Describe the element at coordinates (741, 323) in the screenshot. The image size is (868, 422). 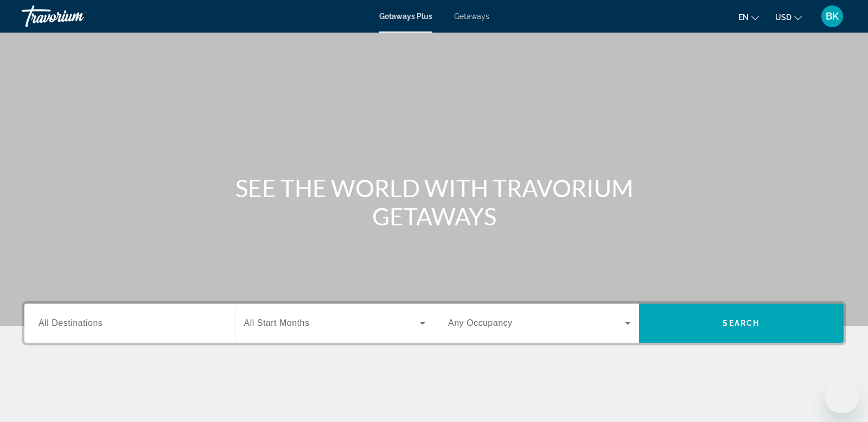
I see `span: Search` at that location.